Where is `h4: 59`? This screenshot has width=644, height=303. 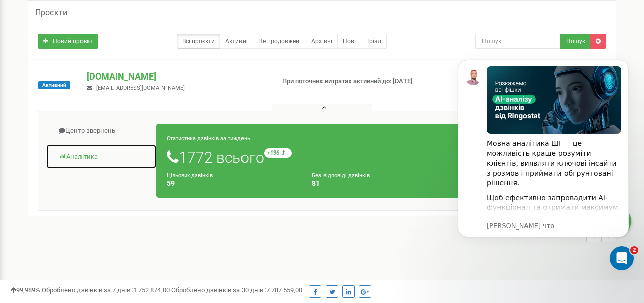
h4: 59 is located at coordinates (231, 183).